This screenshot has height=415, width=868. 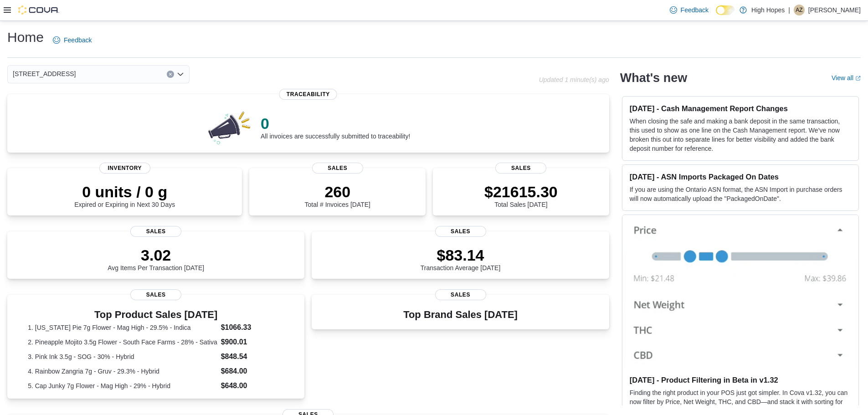 What do you see at coordinates (253, 357) in the screenshot?
I see `dd: $848.54` at bounding box center [253, 357].